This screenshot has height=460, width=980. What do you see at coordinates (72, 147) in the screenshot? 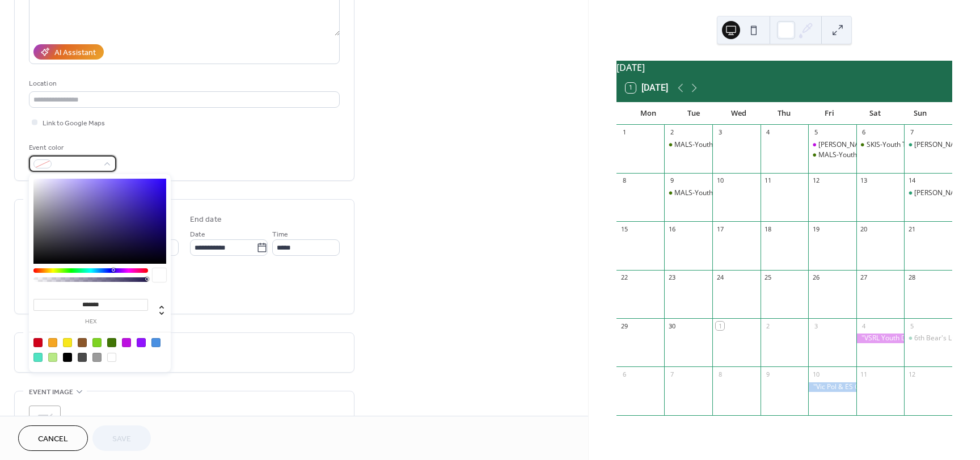
I see `div: Event color` at bounding box center [72, 147].